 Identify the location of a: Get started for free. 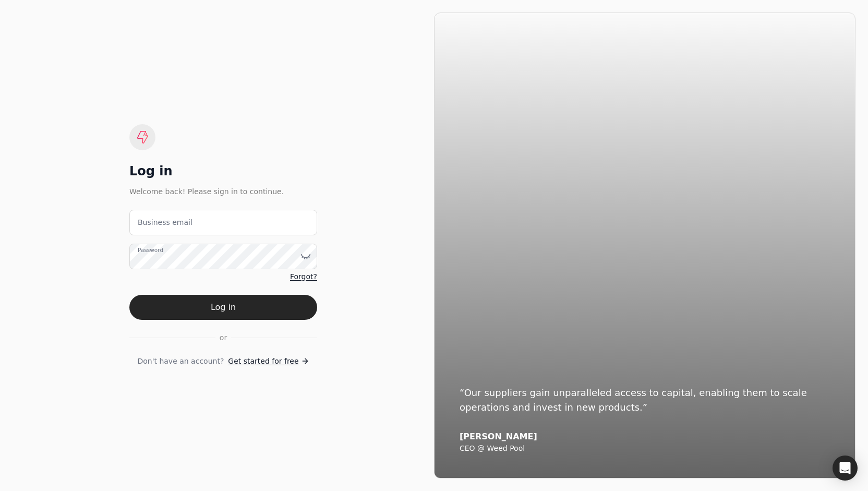
(268, 361).